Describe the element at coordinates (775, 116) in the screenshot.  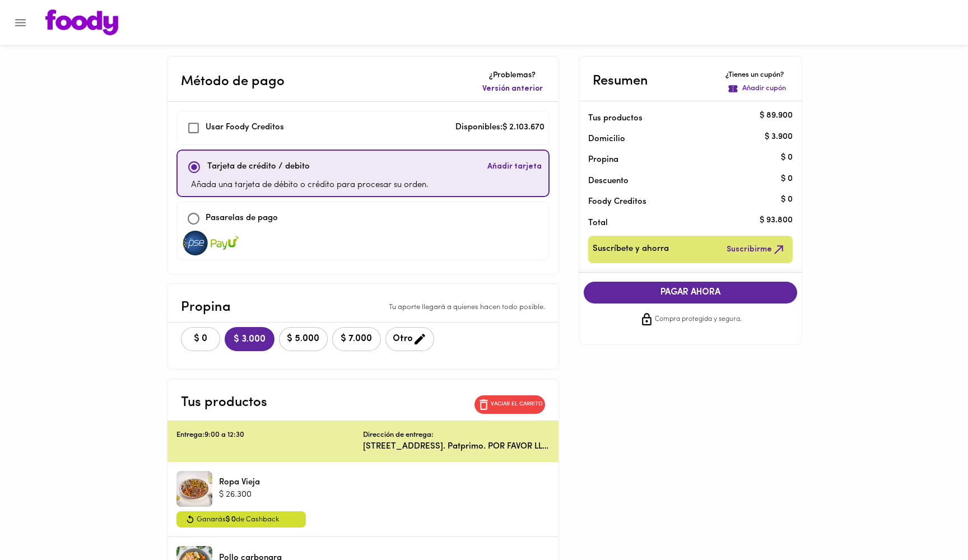
I see `p: $ 89.900` at that location.